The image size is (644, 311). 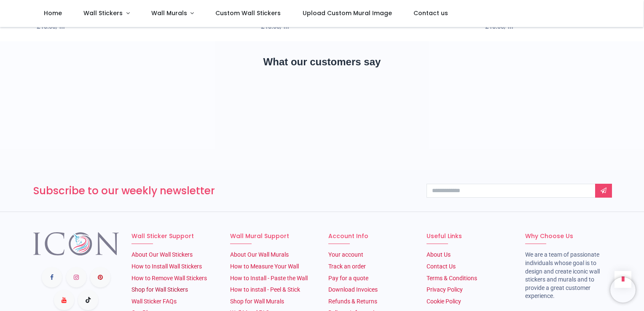 What do you see at coordinates (103, 13) in the screenshot?
I see `span: Wall Stickers` at bounding box center [103, 13].